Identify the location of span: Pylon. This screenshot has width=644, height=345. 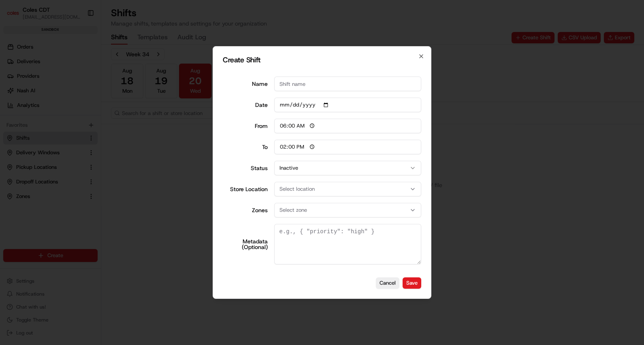
(89, 140).